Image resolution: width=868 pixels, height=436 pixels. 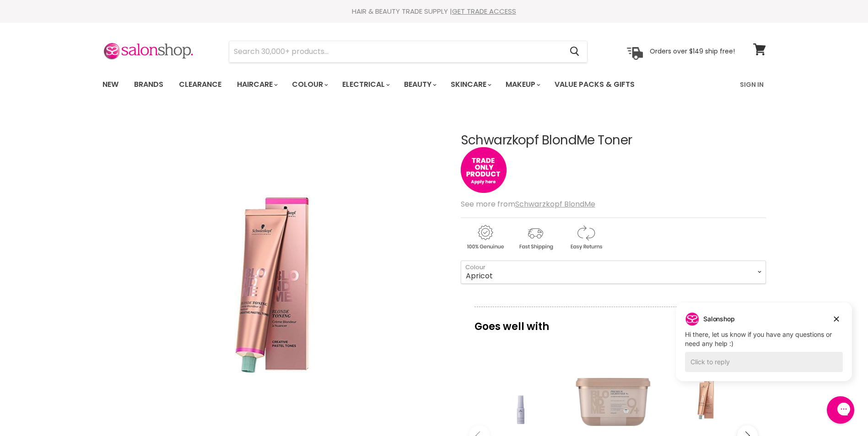 I want to click on img: genuine.gif, so click(x=485, y=237).